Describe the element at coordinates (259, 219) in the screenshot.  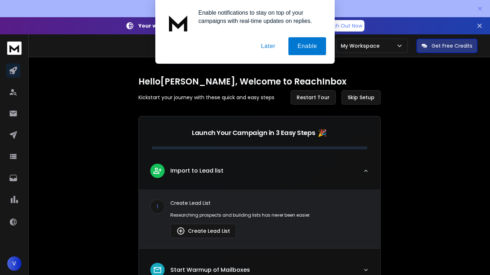
I see `div: leadImport to Lead list` at that location.